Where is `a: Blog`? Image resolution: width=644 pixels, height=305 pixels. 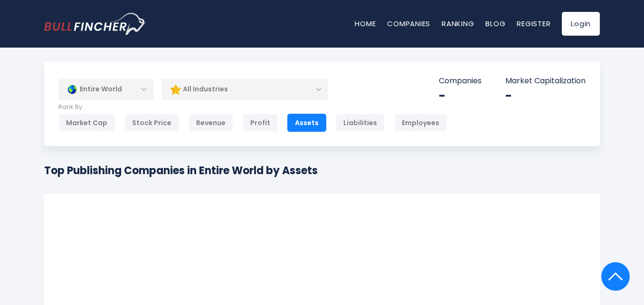 a: Blog is located at coordinates (496, 23).